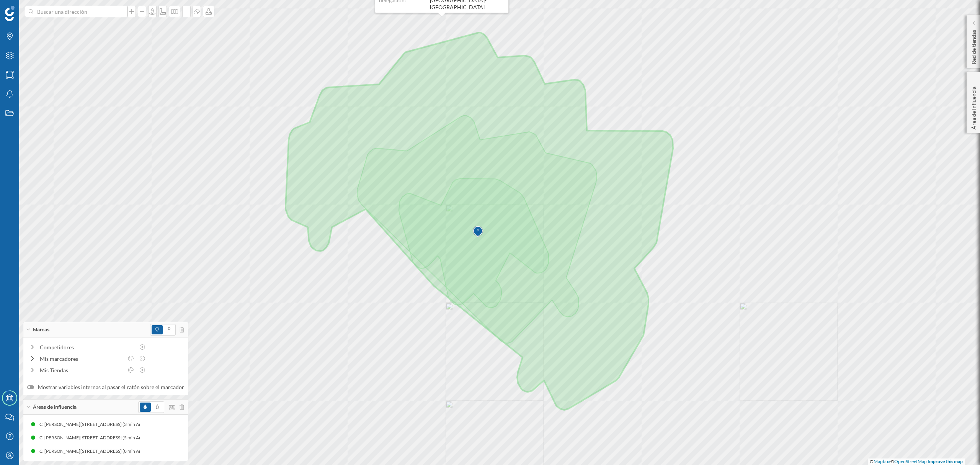 The height and width of the screenshot is (465, 980). I want to click on div: Competidores, so click(87, 347).